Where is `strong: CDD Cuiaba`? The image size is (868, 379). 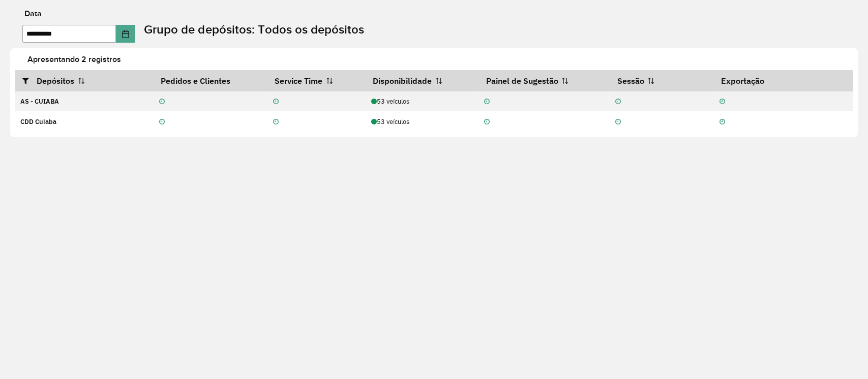 strong: CDD Cuiaba is located at coordinates (38, 121).